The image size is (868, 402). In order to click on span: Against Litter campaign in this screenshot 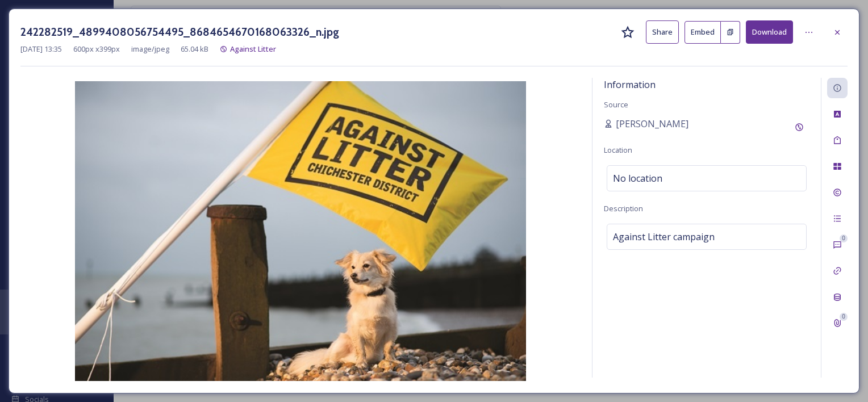, I will do `click(664, 237)`.